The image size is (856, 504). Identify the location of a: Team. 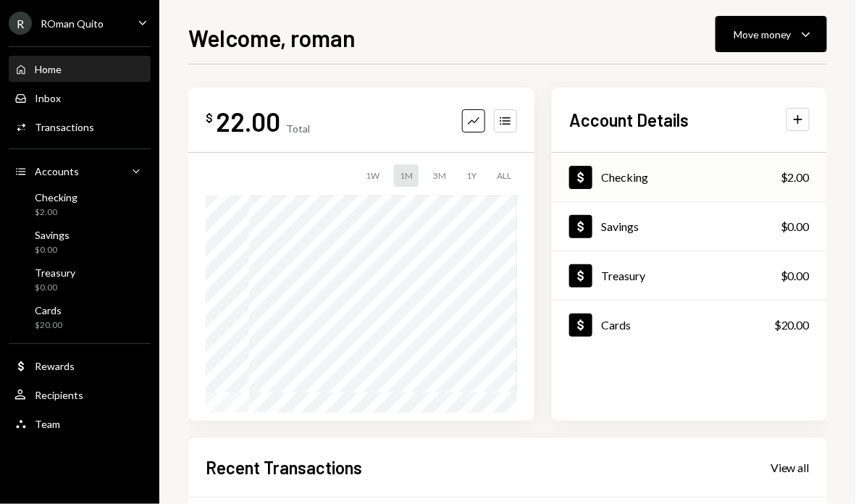
(80, 423).